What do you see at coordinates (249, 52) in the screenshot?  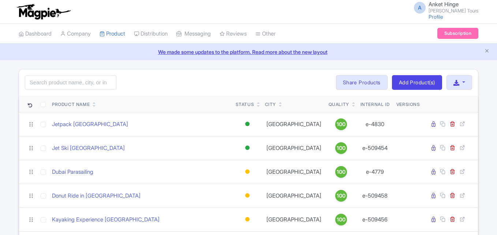 I see `a: We made some updates to the platform. Read more about the new layout` at bounding box center [249, 52].